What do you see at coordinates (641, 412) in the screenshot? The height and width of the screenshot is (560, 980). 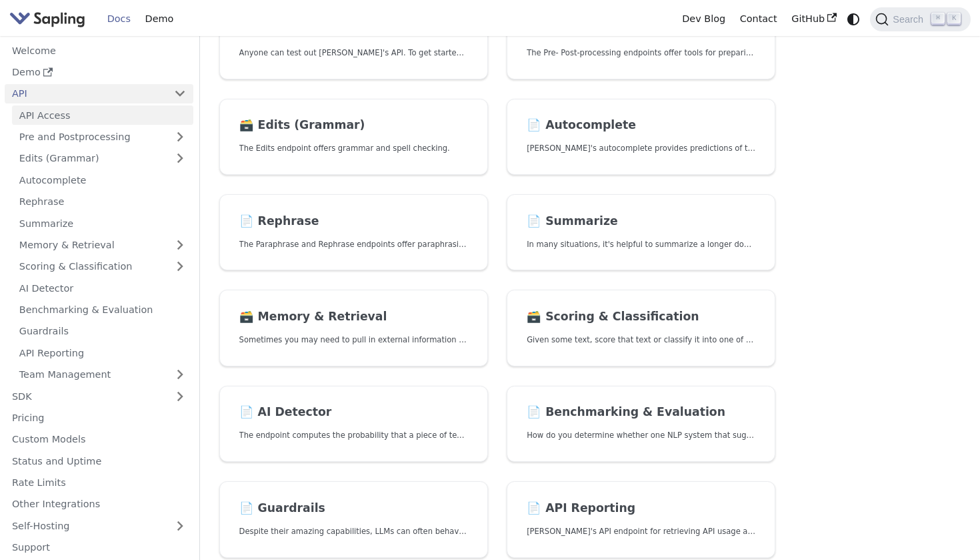 I see `h2: Benchmarking & Evaluation` at bounding box center [641, 412].